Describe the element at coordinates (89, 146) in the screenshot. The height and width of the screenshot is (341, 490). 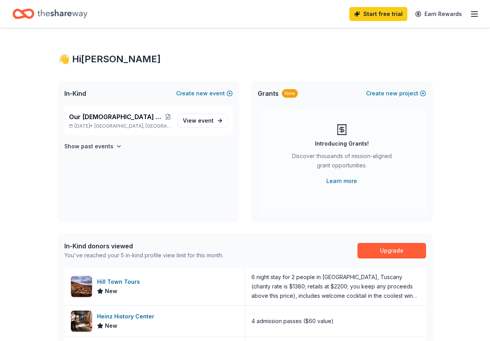
I see `h4: Show past events` at that location.